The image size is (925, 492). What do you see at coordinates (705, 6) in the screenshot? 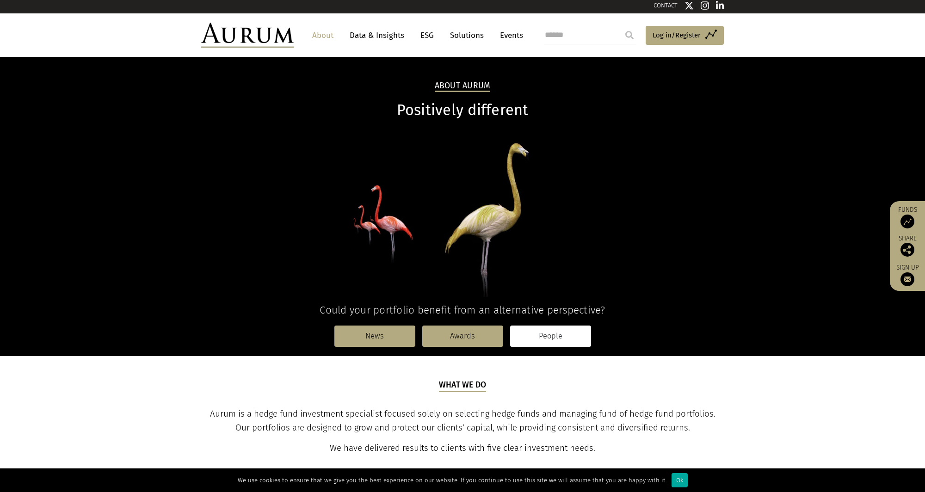
I see `img: Instagram icon` at bounding box center [705, 6].